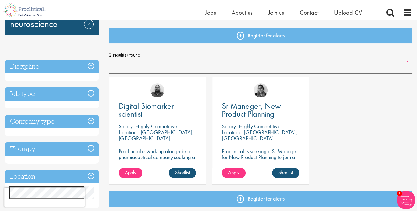  I want to click on p: Proclinical is working alongside a pharmaceutical company seeking a Digital Biomarker Scientist t..., so click(157, 163).